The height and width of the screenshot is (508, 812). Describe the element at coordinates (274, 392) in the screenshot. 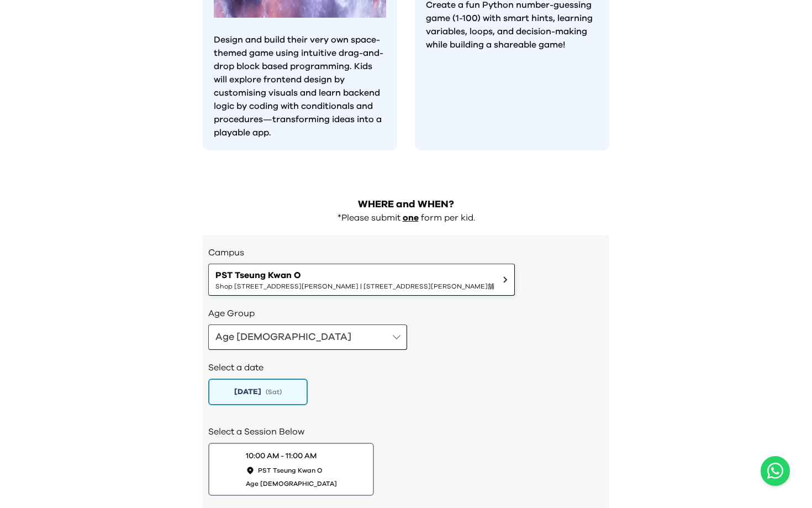

I see `span: ( Sat )` at that location.